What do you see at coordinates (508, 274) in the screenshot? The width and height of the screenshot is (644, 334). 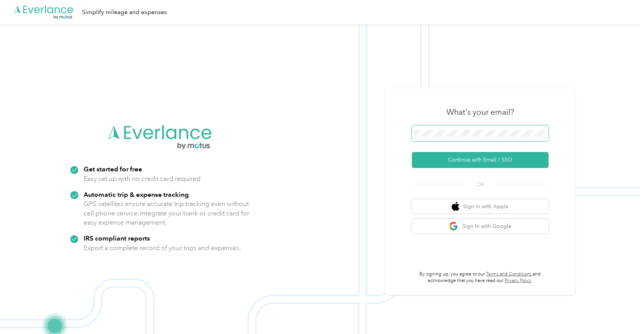 I see `a: Terms and Conditions` at bounding box center [508, 274].